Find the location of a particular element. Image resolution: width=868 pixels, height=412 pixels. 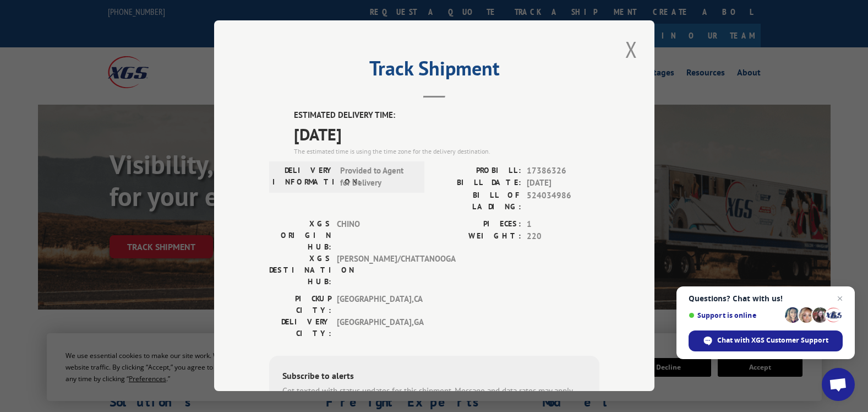

div: Subscribe to alerts is located at coordinates (434, 377).